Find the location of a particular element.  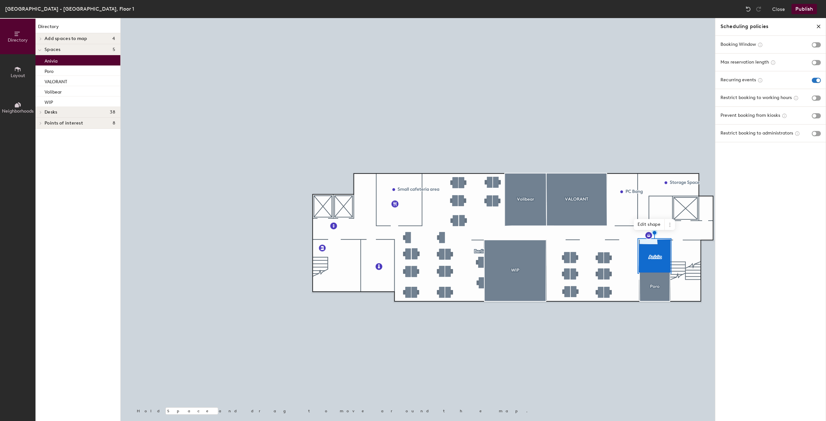

p: Volibear is located at coordinates (53, 91).